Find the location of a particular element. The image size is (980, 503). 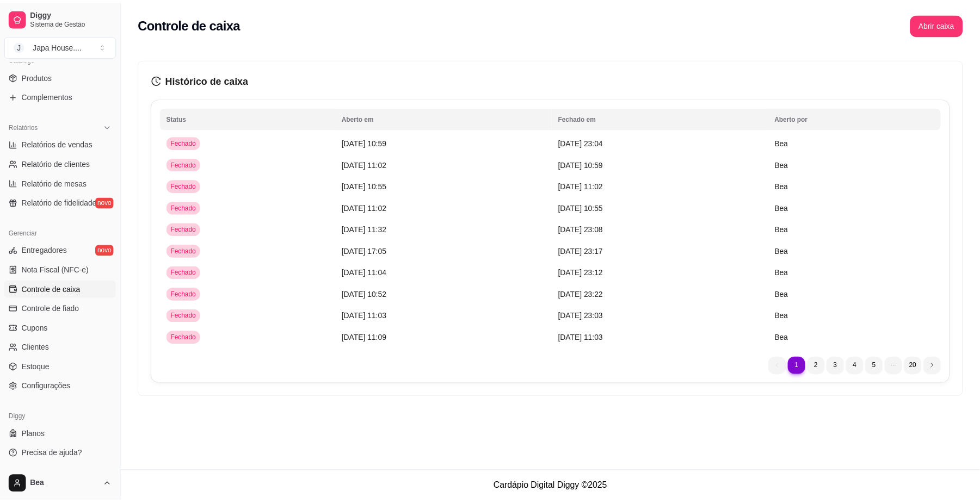

li: next page button is located at coordinates (943, 366).